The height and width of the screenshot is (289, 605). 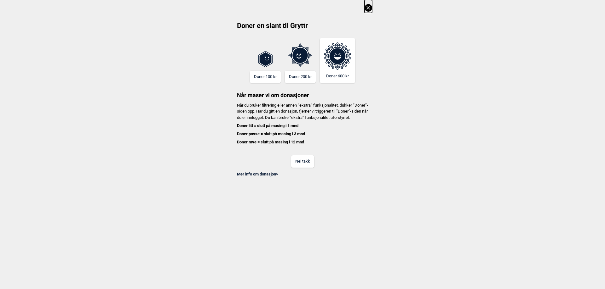 I want to click on button: Doner 600 kr, so click(x=337, y=60).